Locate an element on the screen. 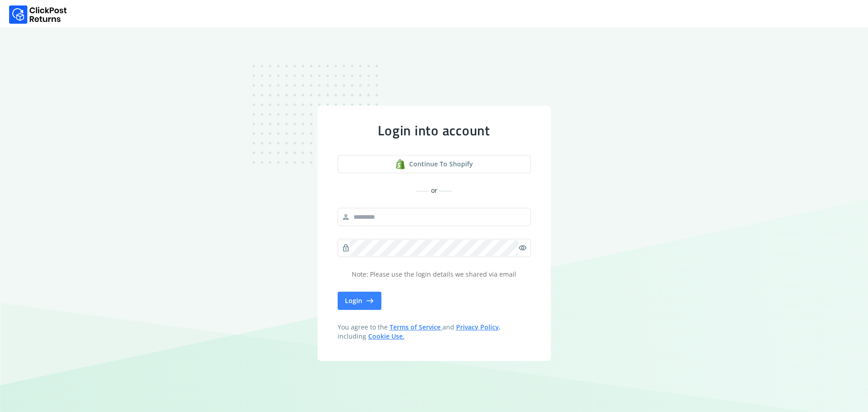  a: Privacy Policy is located at coordinates (477, 327).